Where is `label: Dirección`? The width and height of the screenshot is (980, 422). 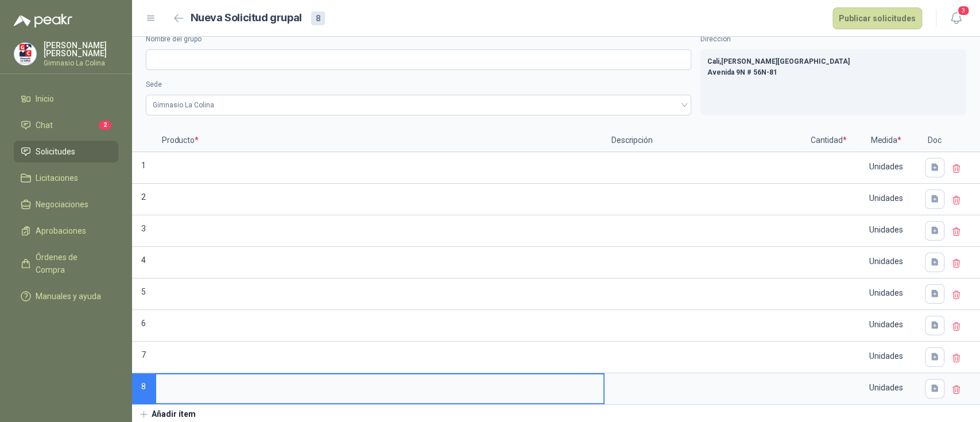 label: Dirección is located at coordinates (833, 39).